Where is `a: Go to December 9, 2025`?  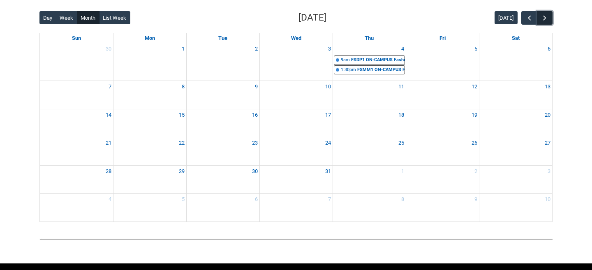
a: Go to December 9, 2025 is located at coordinates (256, 87).